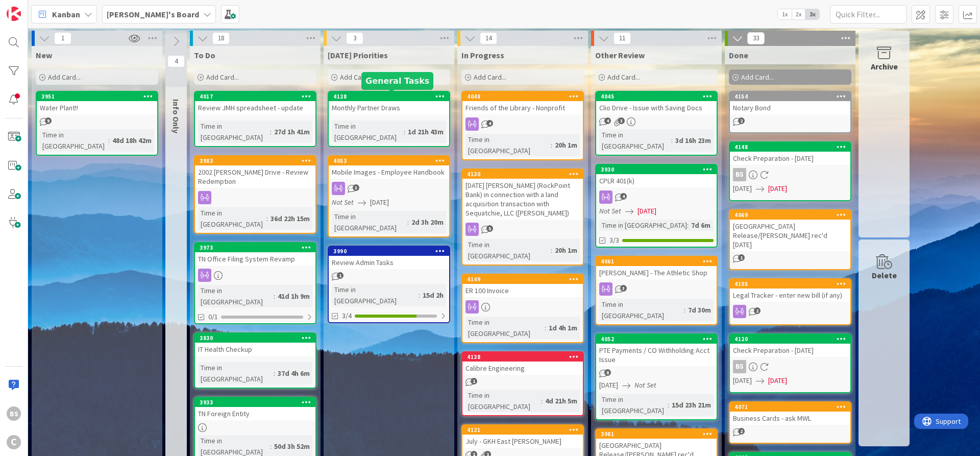 The width and height of the screenshot is (980, 456). I want to click on div: 3d 16h 23m, so click(693, 140).